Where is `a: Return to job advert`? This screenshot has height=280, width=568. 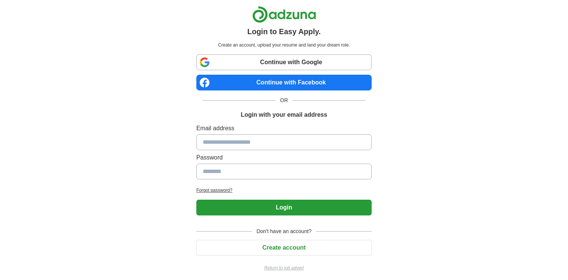
a: Return to job advert is located at coordinates (284, 268).